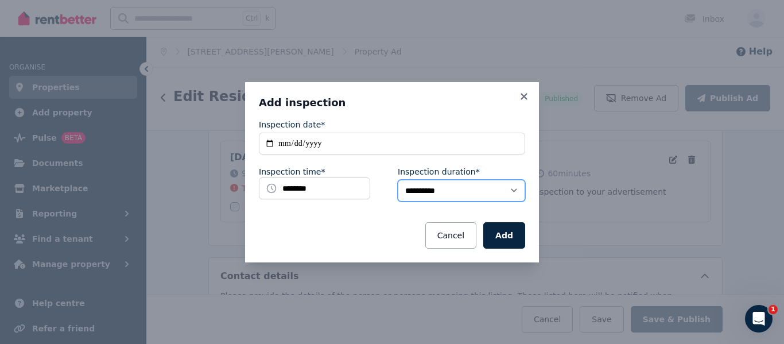  Describe the element at coordinates (773, 309) in the screenshot. I see `span: 1` at that location.